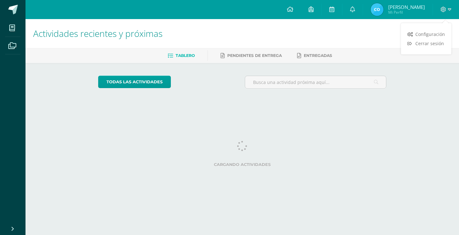  What do you see at coordinates (426, 34) in the screenshot?
I see `a: Configuración` at bounding box center [426, 34].